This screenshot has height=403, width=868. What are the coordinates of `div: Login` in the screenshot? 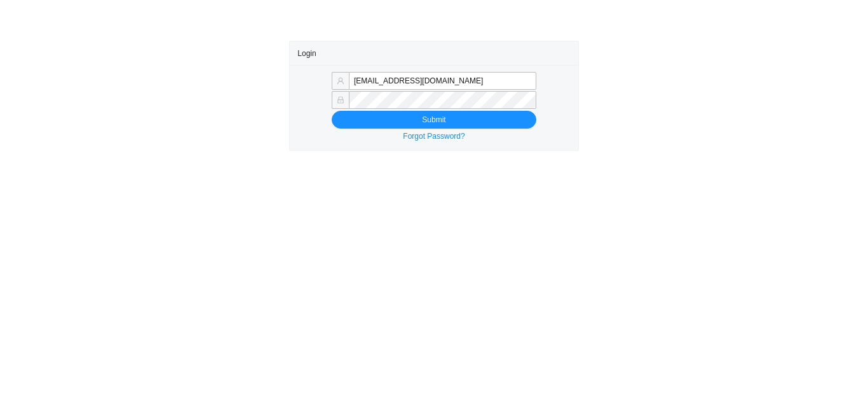 It's located at (434, 53).